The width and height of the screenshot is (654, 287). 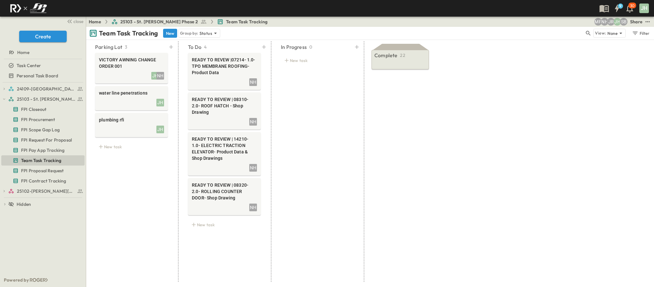 I want to click on span: water line penetrations, so click(x=131, y=93).